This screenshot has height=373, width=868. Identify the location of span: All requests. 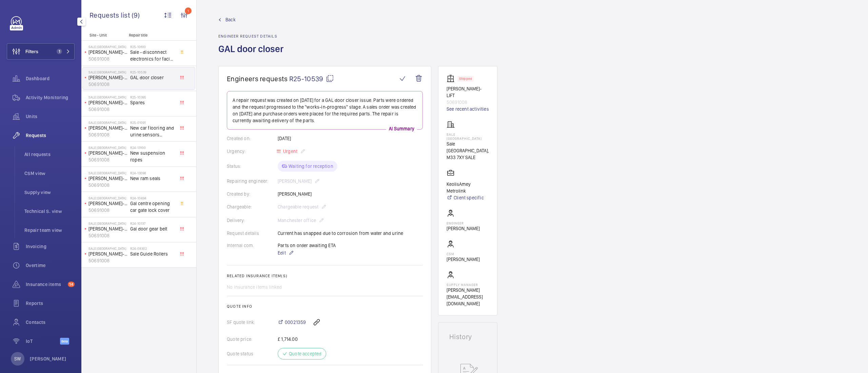
(49, 155).